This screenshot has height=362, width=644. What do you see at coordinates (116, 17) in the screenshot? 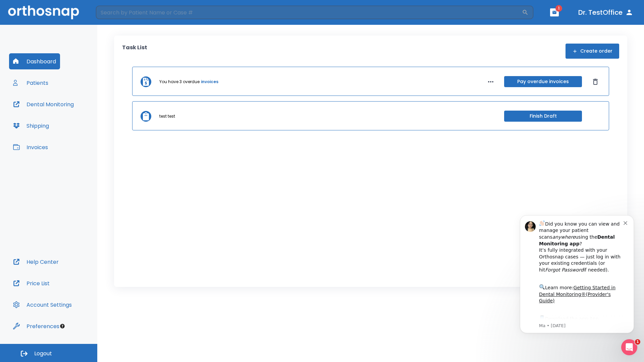
I see `button: Dismiss notification` at bounding box center [116, 17].